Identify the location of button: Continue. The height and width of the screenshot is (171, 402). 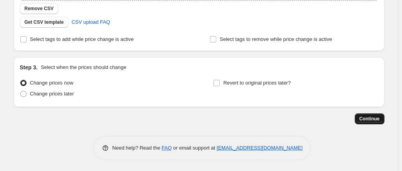
(370, 119).